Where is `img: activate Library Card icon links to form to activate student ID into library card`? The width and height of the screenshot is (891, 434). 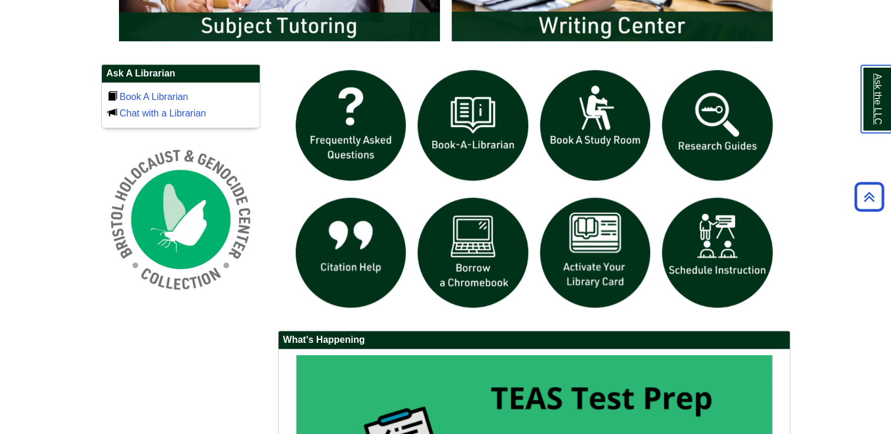
img: activate Library Card icon links to form to activate student ID into library card is located at coordinates (595, 253).